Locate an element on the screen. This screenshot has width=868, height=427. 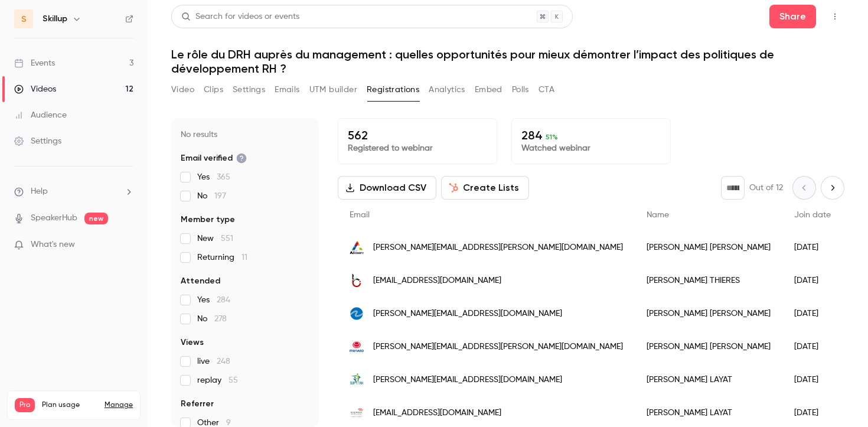
span: Views is located at coordinates (192, 342).